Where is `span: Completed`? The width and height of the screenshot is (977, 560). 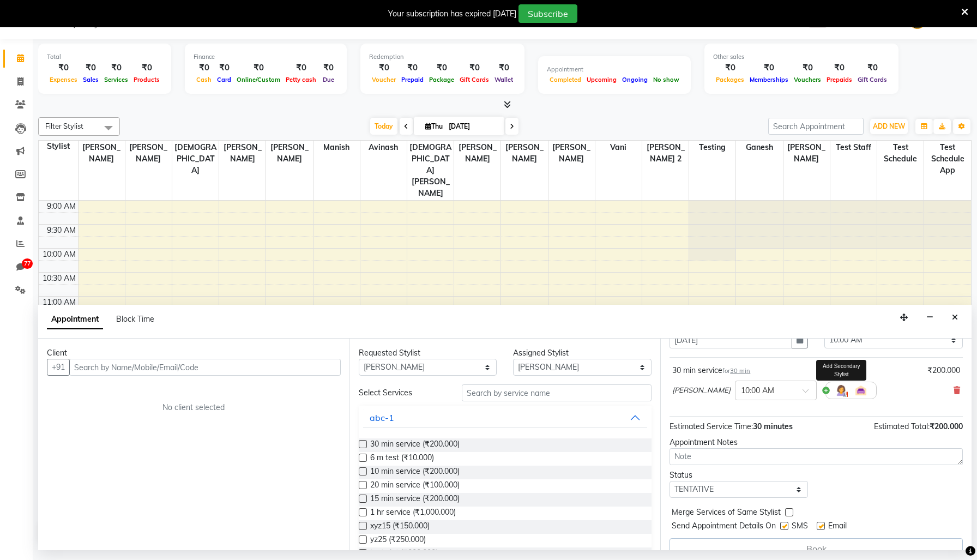
span: Completed is located at coordinates (566, 79).